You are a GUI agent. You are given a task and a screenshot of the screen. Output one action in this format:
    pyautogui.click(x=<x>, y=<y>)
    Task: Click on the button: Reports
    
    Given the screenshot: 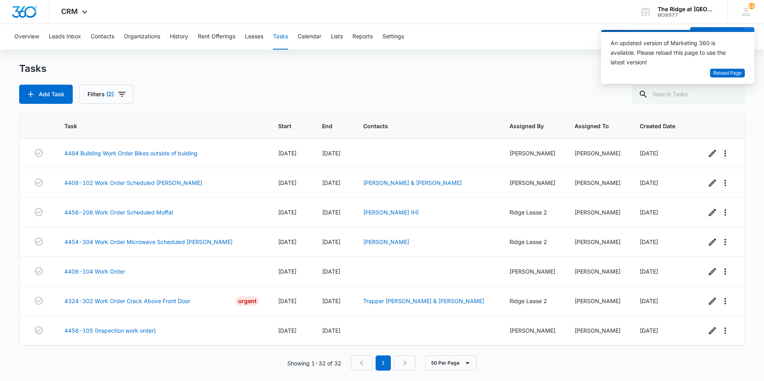 What is the action you would take?
    pyautogui.click(x=363, y=37)
    